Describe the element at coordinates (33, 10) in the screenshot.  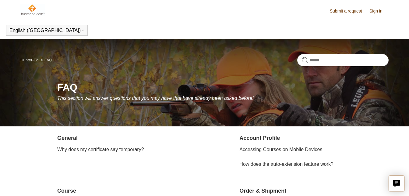
I see `img: Hunter-Ed Help Center home page` at that location.